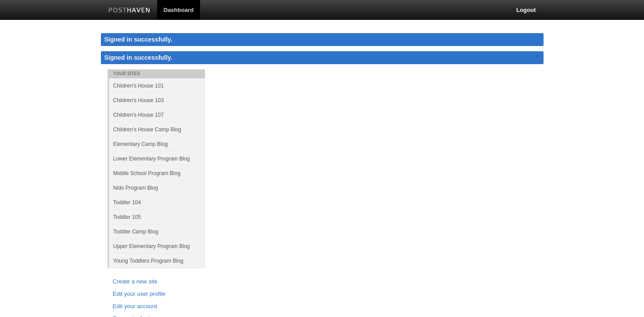 This screenshot has width=644, height=317. Describe the element at coordinates (156, 307) in the screenshot. I see `a: Edit your account` at that location.